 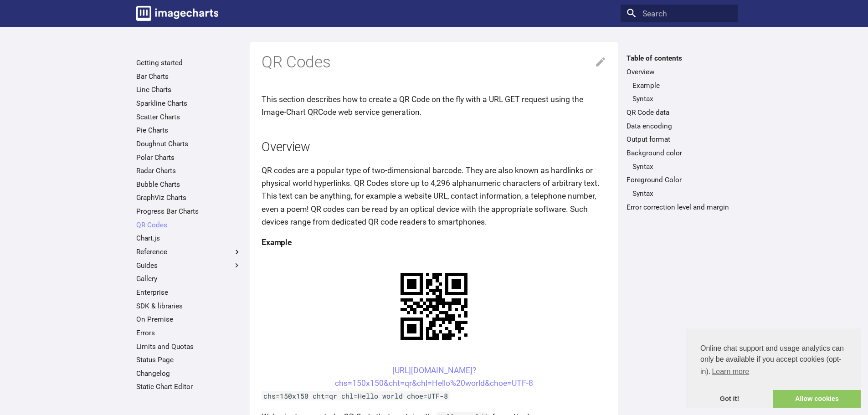 What do you see at coordinates (189, 306) in the screenshot?
I see `a: SDK & libraries` at bounding box center [189, 306].